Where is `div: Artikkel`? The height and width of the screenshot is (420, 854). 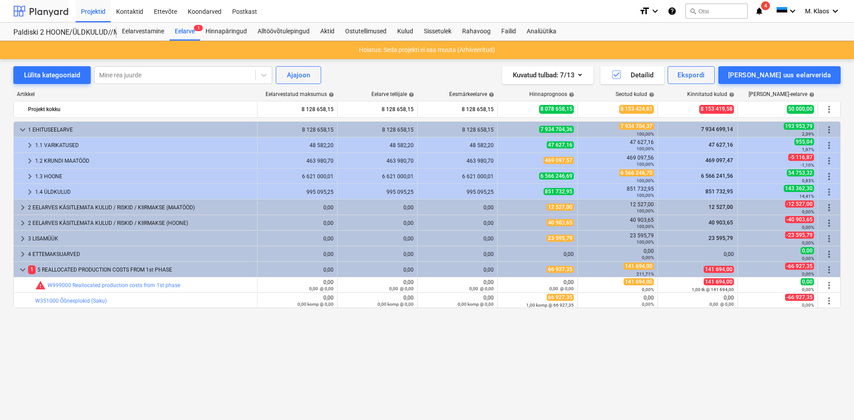
div: Artikkel is located at coordinates (136, 94).